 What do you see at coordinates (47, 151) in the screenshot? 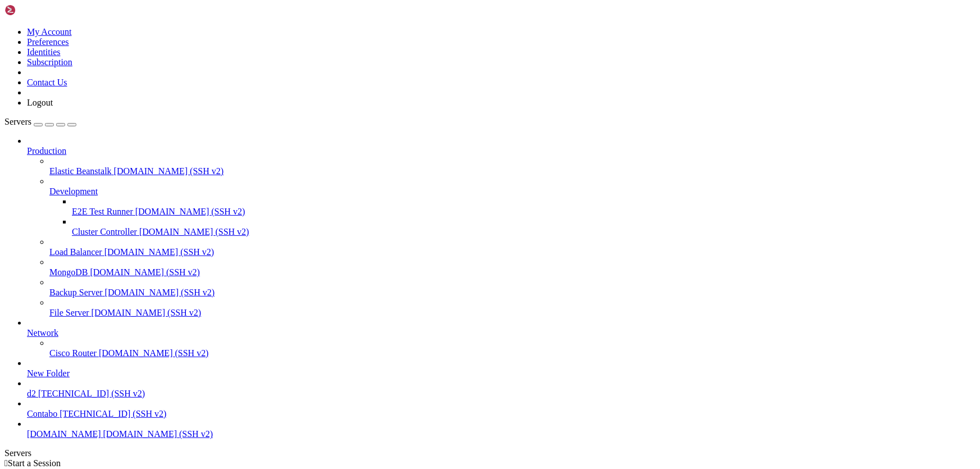
I see `span: Production` at bounding box center [47, 151].